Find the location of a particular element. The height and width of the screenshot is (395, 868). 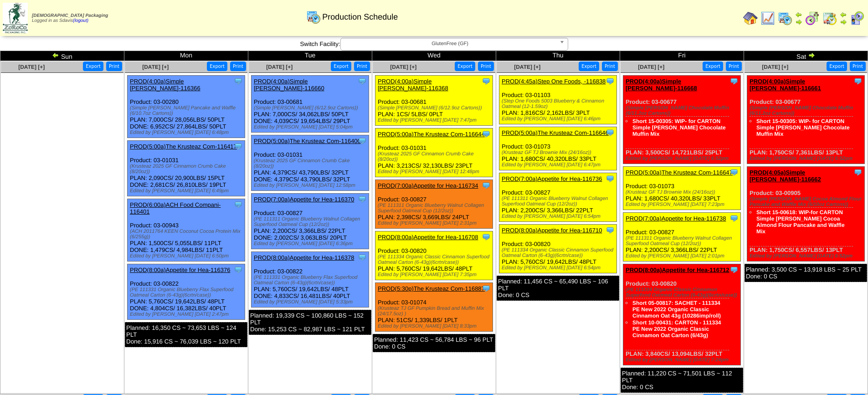

div: (Step One Foods 5003 Blueberry & Cinnamon Oatmeal (12-1.59oz) is located at coordinates (559, 104).